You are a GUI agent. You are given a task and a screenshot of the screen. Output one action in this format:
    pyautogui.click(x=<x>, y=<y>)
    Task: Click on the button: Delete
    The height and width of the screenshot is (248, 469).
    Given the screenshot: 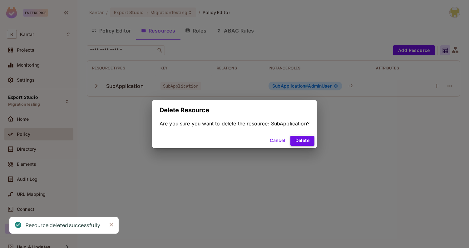 What is the action you would take?
    pyautogui.click(x=302, y=140)
    